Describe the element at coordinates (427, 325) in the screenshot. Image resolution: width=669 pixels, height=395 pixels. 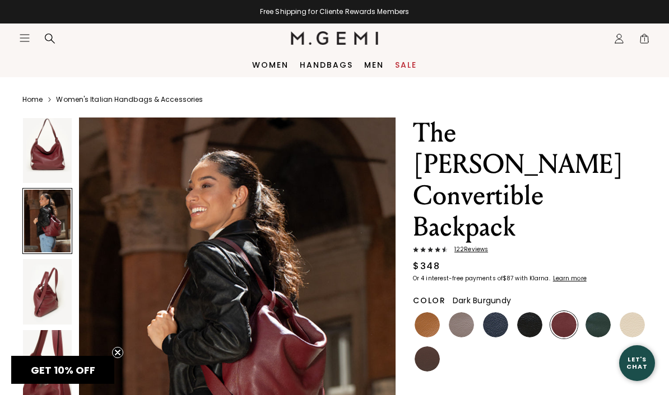
I see `img: Tan` at that location.